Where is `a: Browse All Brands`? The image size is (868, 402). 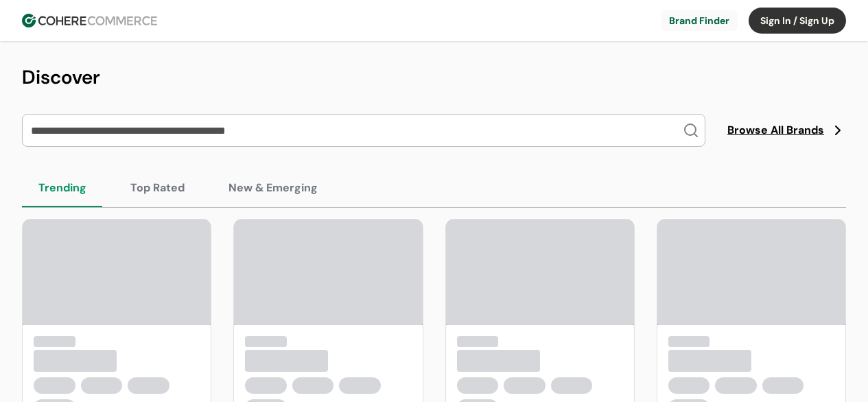
a: Browse All Brands is located at coordinates (786, 130).